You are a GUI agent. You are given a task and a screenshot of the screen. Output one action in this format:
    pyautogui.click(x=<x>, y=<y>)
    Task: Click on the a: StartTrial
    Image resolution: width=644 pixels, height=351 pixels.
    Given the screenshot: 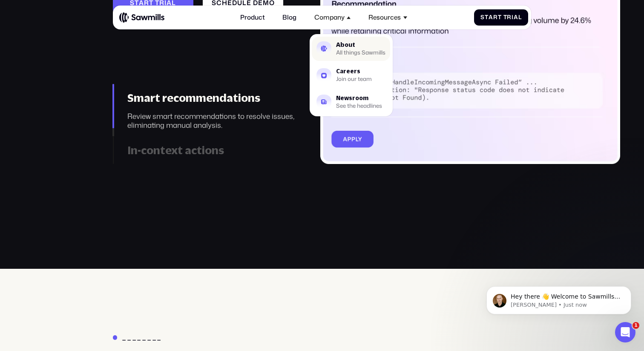 What is the action you would take?
    pyautogui.click(x=500, y=18)
    